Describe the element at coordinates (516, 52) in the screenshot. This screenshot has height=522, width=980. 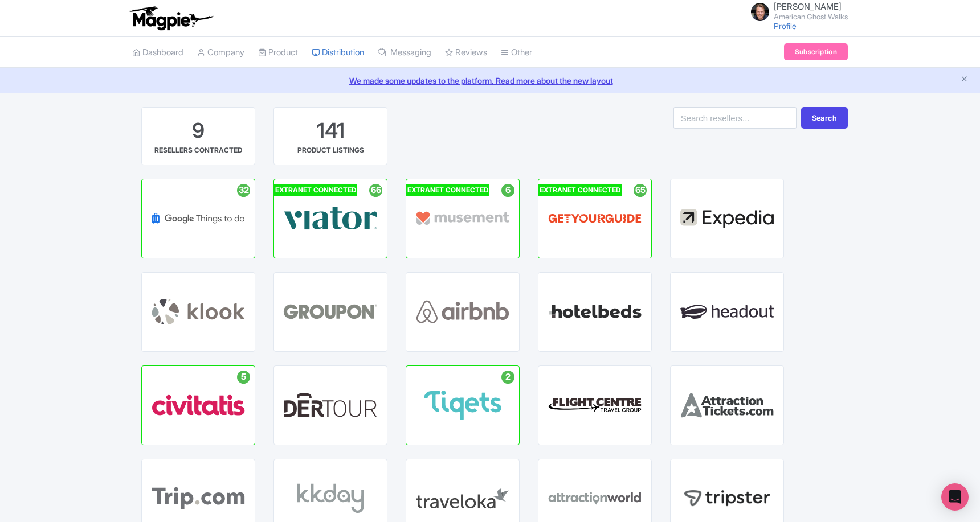
I see `a: Other` at that location.